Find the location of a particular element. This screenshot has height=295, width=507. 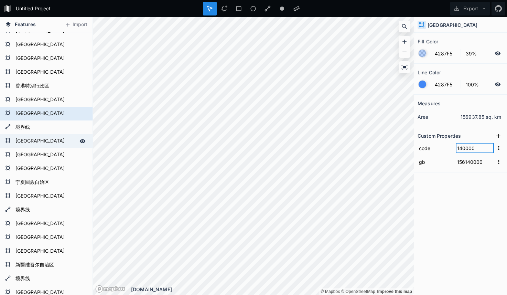

a: OpenStreetMap is located at coordinates (358, 291).